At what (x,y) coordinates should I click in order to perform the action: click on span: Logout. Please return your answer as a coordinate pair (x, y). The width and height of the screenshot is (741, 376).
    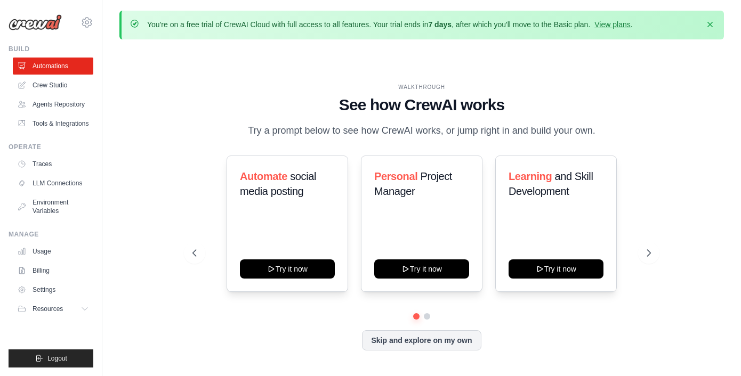
    Looking at the image, I should click on (57, 359).